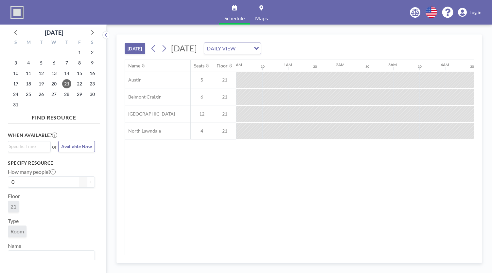  What do you see at coordinates (92, 63) in the screenshot?
I see `span: Saturday, August 9, 2025` at bounding box center [92, 63].